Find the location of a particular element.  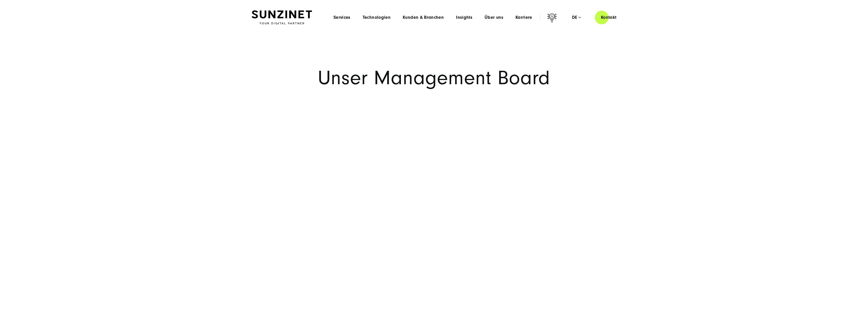

img: SUNZINET Full Service Digital Agentur is located at coordinates (282, 17).